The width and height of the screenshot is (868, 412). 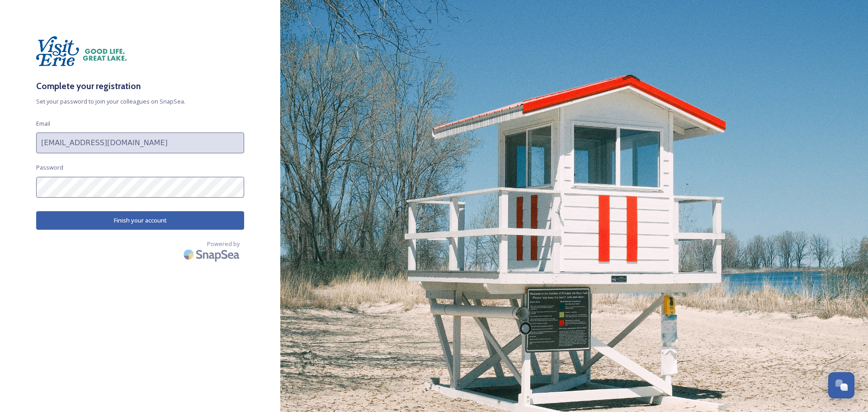 I want to click on h3: Complete your registration, so click(x=140, y=86).